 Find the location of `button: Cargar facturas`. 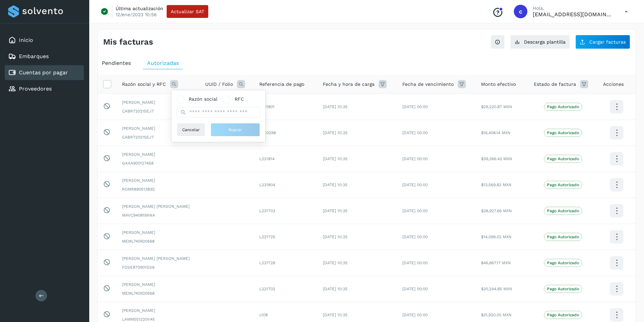

button: Cargar facturas is located at coordinates (603, 42).